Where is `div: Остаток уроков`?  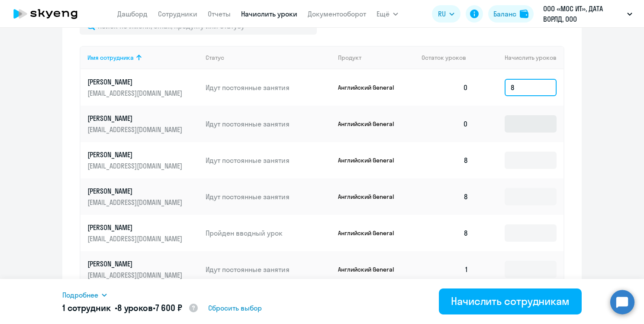
div: Остаток уроков is located at coordinates (448, 58).